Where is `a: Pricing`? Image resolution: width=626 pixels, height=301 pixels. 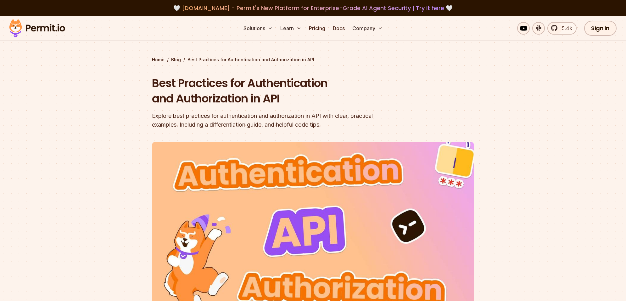 a: Pricing is located at coordinates (317, 28).